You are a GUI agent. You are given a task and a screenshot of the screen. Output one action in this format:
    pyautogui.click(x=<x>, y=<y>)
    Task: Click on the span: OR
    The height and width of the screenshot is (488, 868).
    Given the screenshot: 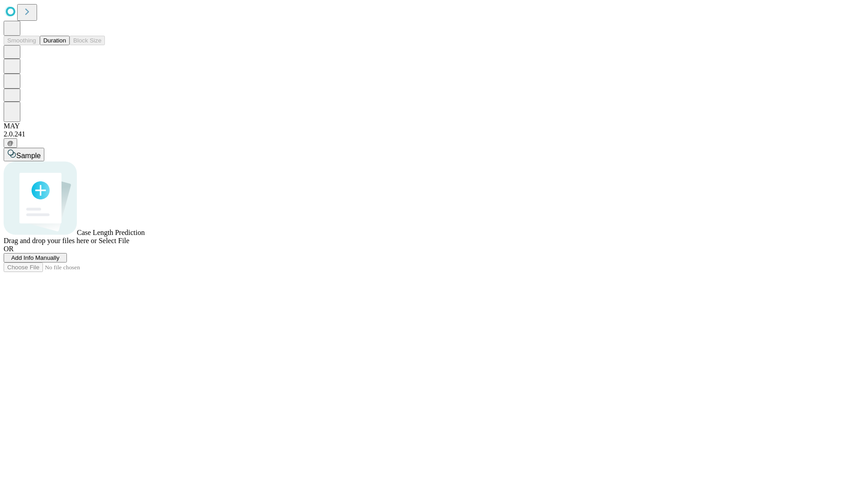 What is the action you would take?
    pyautogui.click(x=9, y=249)
    